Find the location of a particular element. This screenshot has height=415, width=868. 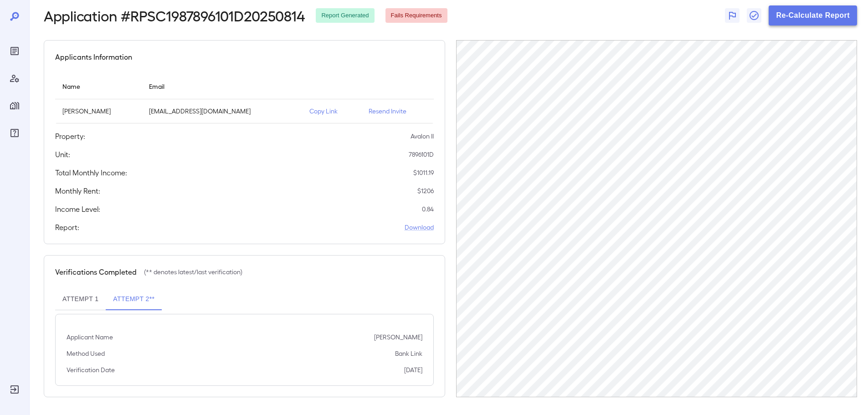

p: (** denotes latest/last verification) is located at coordinates (193, 272).